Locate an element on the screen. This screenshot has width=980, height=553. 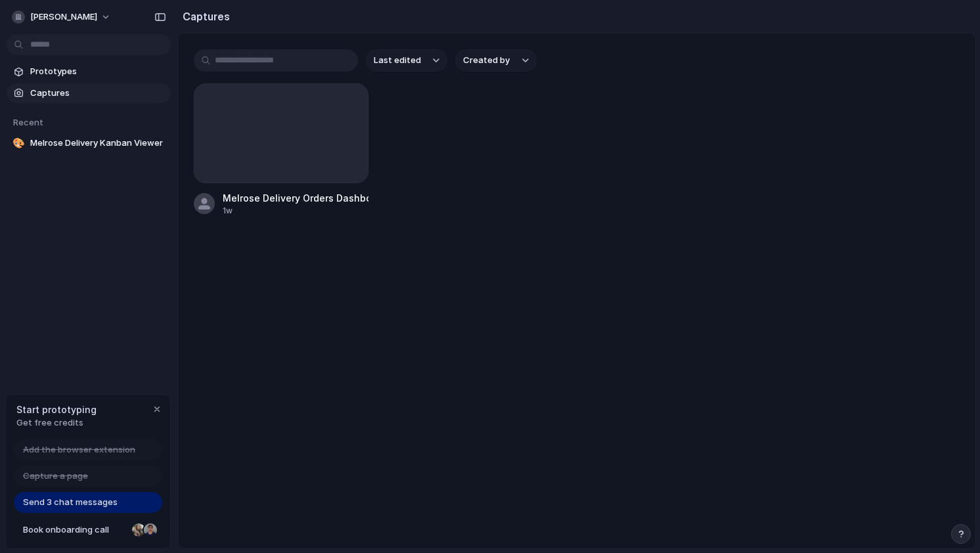
div: Melrose Delivery Orders Dashboard is located at coordinates (296, 198).